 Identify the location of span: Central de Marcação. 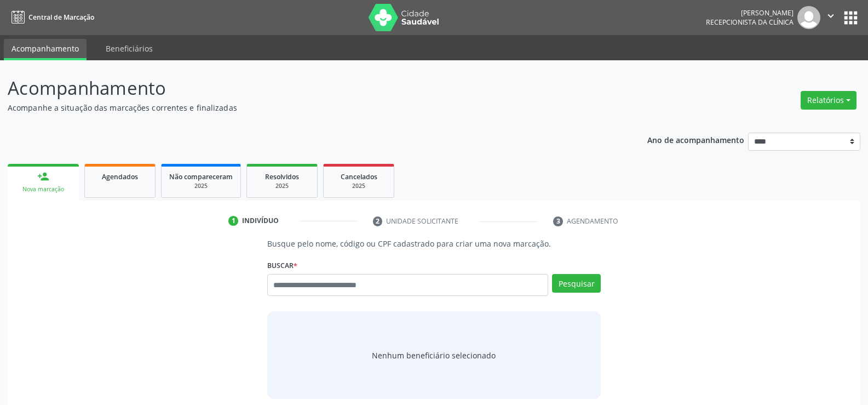
(61, 17).